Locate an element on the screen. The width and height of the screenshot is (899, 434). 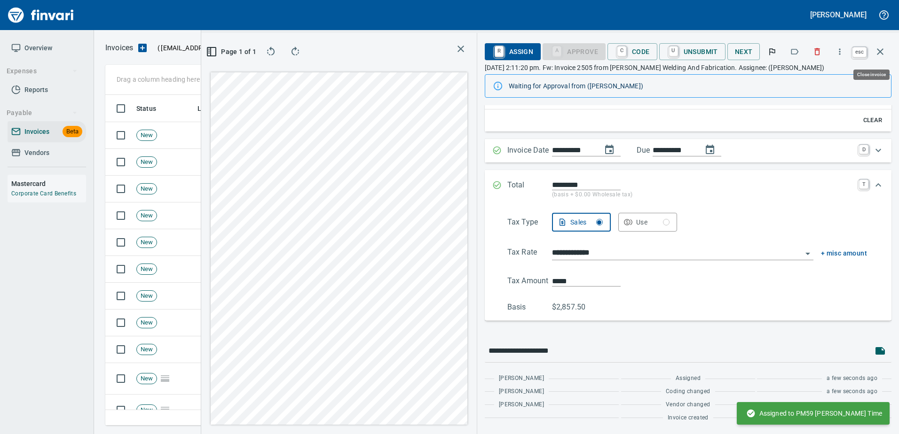
button: Upload an Invoice is located at coordinates (142, 48).